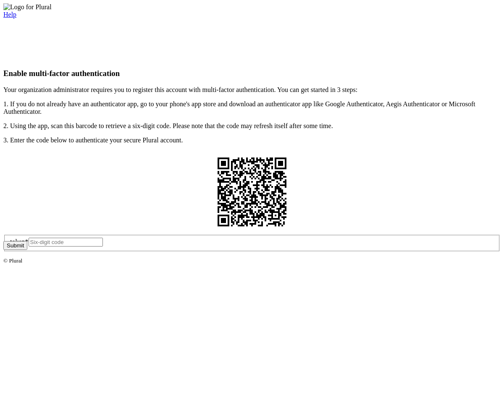 Image resolution: width=504 pixels, height=420 pixels. I want to click on p: Your organization administrator requires you to register this account with multi-factor authentic..., so click(252, 90).